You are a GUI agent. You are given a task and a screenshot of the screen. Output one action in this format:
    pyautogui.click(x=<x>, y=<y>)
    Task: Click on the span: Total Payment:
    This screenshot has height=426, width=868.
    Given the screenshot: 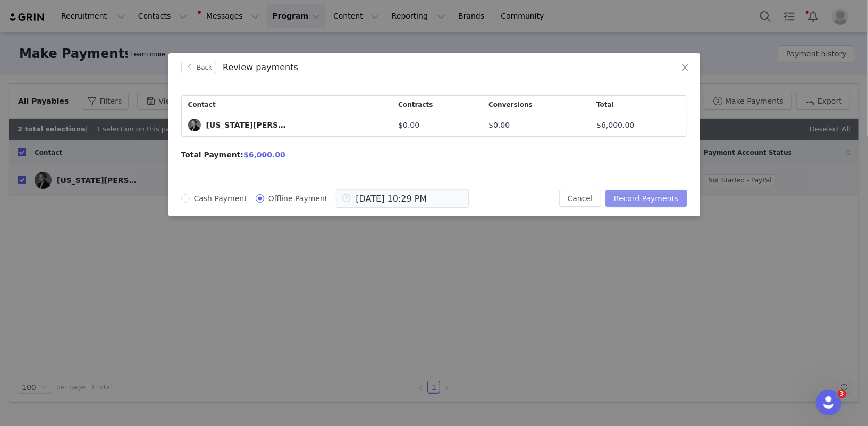 What is the action you would take?
    pyautogui.click(x=213, y=155)
    